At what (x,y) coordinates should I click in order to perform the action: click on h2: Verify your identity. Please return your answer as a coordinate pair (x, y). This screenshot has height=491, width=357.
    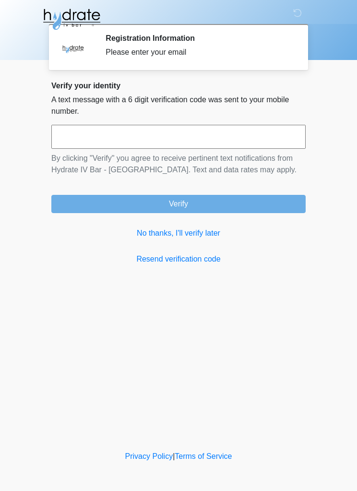
    Looking at the image, I should click on (179, 86).